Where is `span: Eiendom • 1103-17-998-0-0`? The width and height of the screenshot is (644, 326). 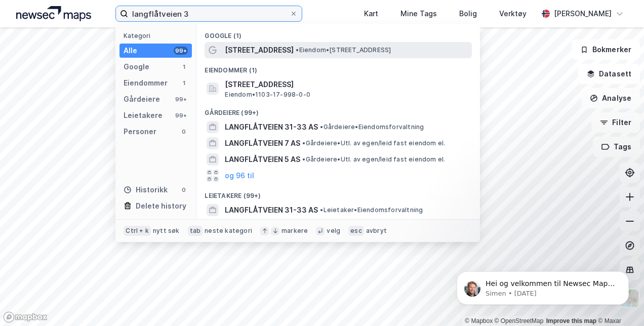 span: Eiendom • 1103-17-998-0-0 is located at coordinates (267, 95).